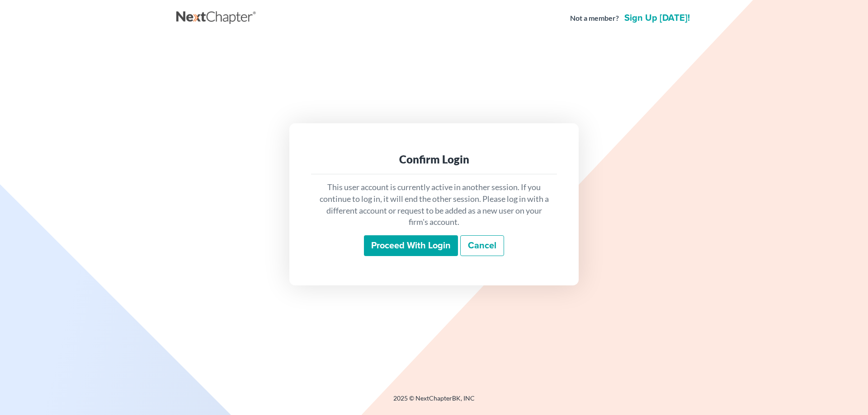 The height and width of the screenshot is (415, 868). I want to click on div: Confirm Login, so click(434, 159).